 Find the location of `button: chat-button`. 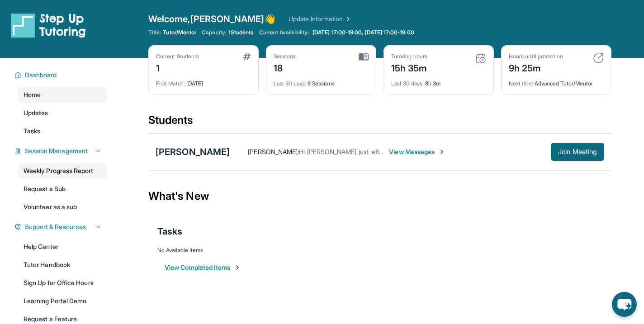

button: chat-button is located at coordinates (624, 304).